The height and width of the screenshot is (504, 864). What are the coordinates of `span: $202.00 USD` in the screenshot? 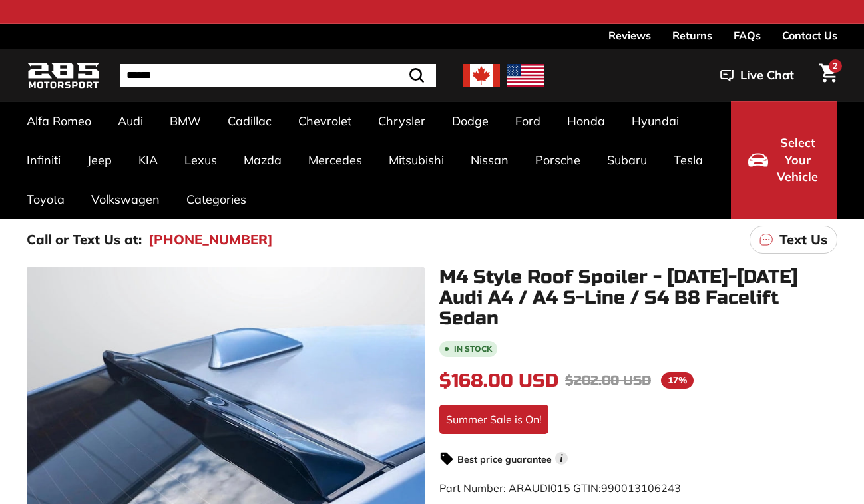 It's located at (608, 380).